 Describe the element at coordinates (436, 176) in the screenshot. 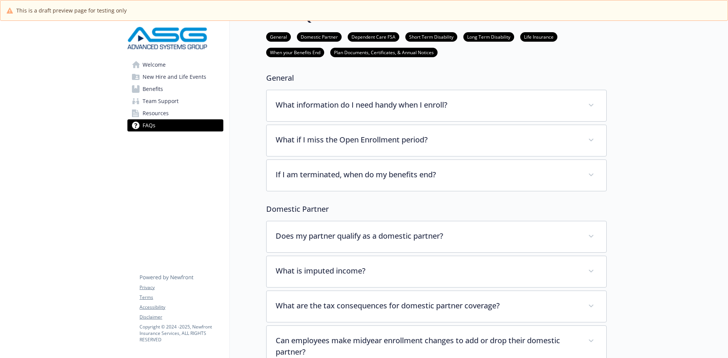

I see `div: If I am terminated, when do my benefits end?` at that location.